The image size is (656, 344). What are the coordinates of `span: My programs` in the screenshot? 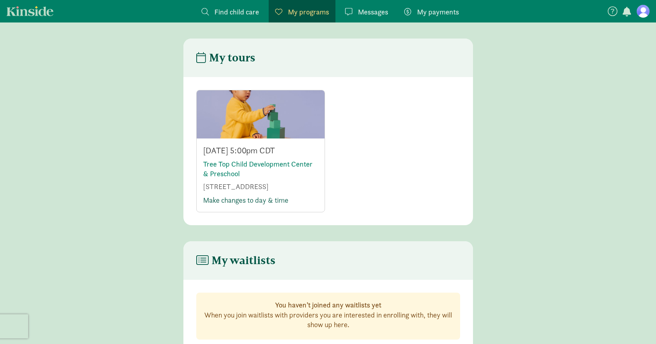 It's located at (308, 12).